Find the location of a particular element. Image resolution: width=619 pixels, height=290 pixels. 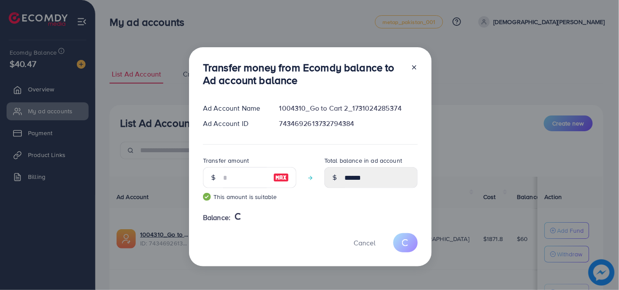

span: Cancel is located at coordinates (365, 242).